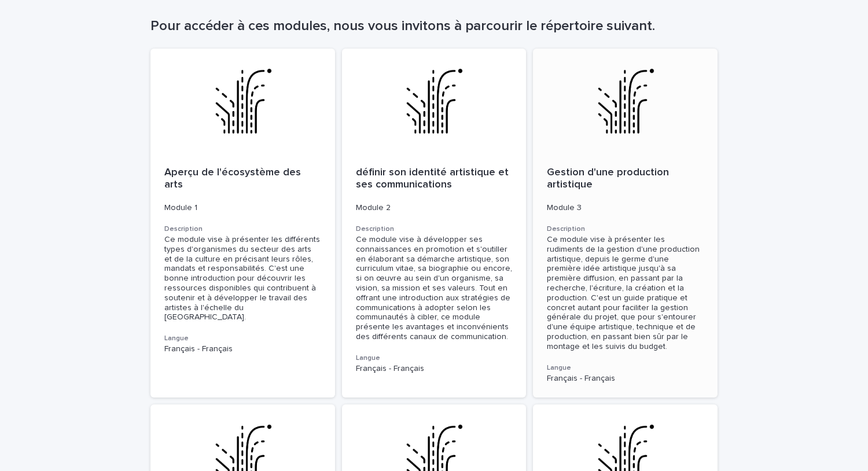 The image size is (868, 471). I want to click on font: Module 1, so click(181, 208).